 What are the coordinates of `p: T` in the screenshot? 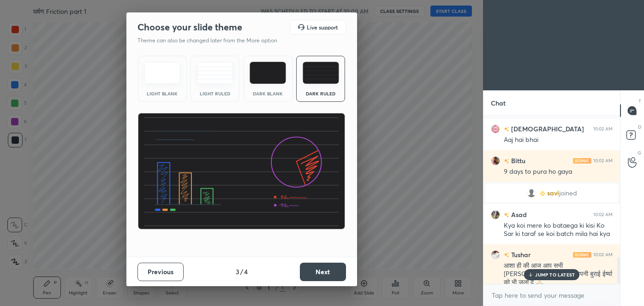 It's located at (640, 101).